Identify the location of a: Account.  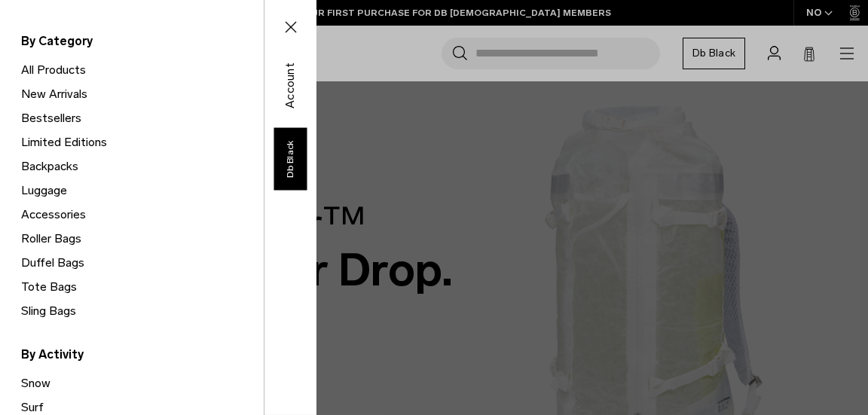
(291, 85).